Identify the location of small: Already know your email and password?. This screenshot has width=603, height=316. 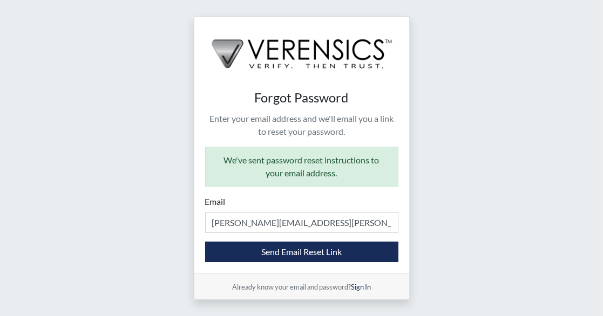
(301, 287).